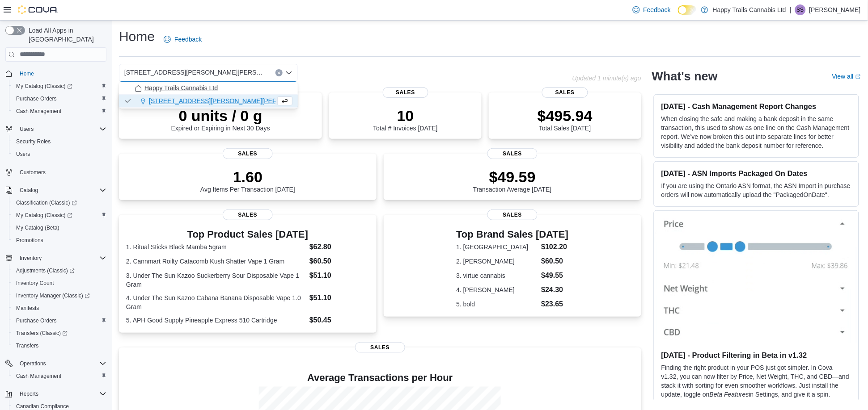 This screenshot has width=868, height=410. What do you see at coordinates (555, 276) in the screenshot?
I see `dd: $49.55` at bounding box center [555, 276].